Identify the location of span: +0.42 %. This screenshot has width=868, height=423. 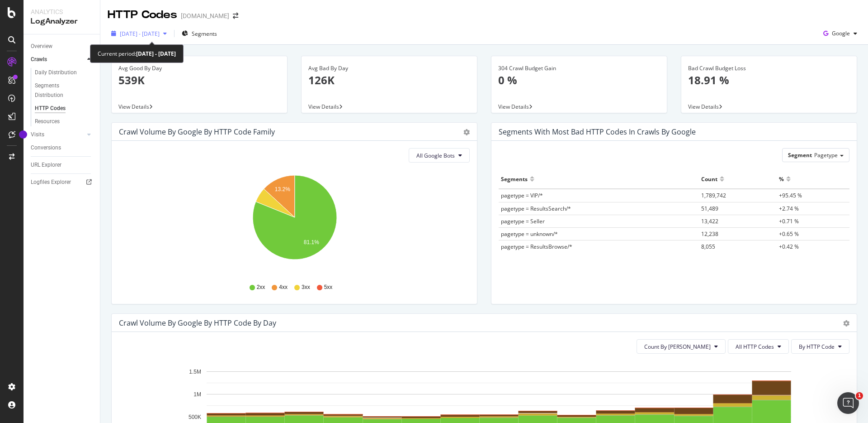
(789, 246).